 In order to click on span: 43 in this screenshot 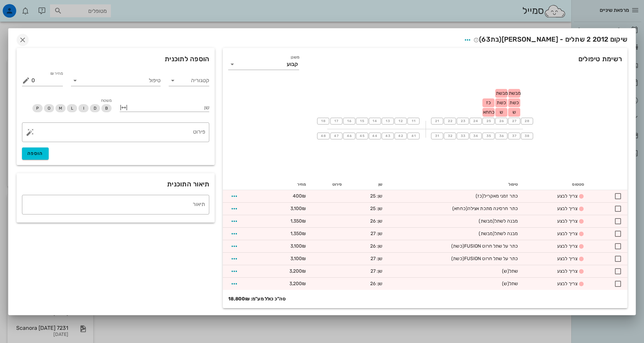, I will do `click(388, 136)`.